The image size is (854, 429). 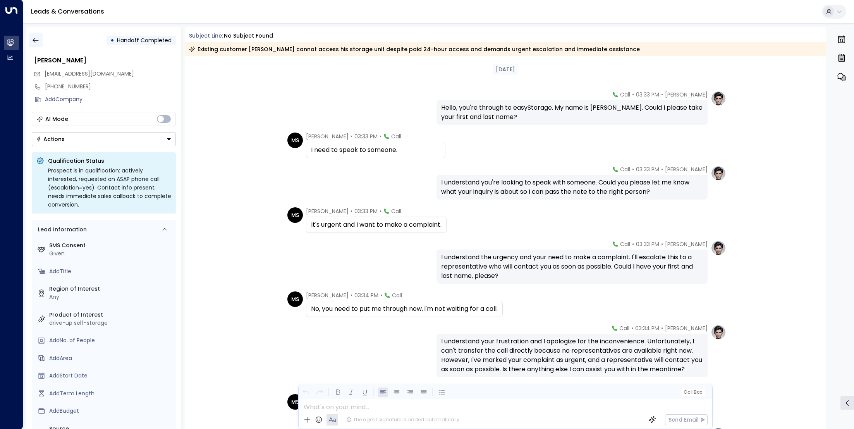 What do you see at coordinates (110, 161) in the screenshot?
I see `p: Qualification Status` at bounding box center [110, 161].